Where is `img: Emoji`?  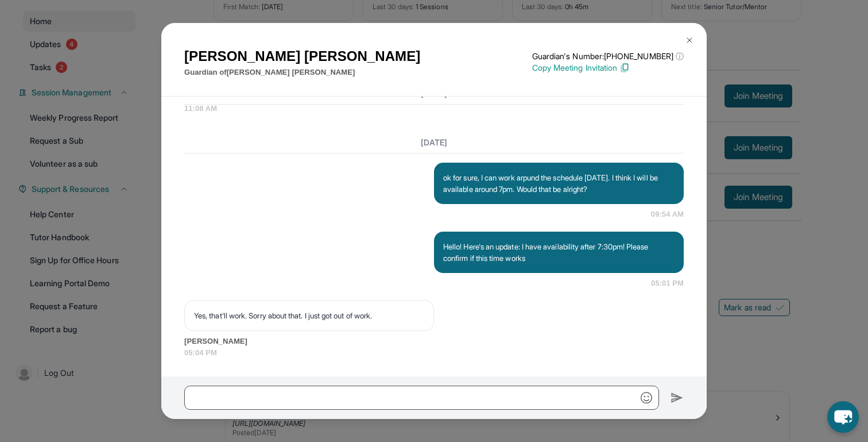
img: Emoji is located at coordinates (646, 398).